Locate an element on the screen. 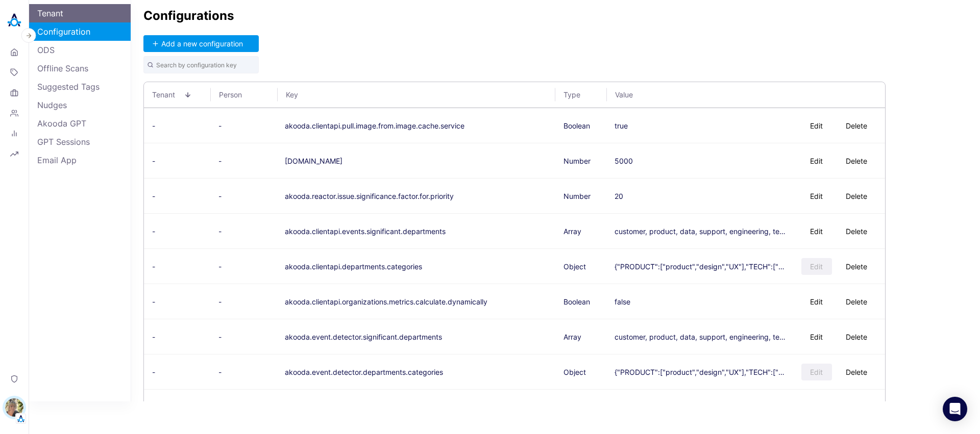  button: akooda.event.detector.significant.departments is located at coordinates (363, 337).